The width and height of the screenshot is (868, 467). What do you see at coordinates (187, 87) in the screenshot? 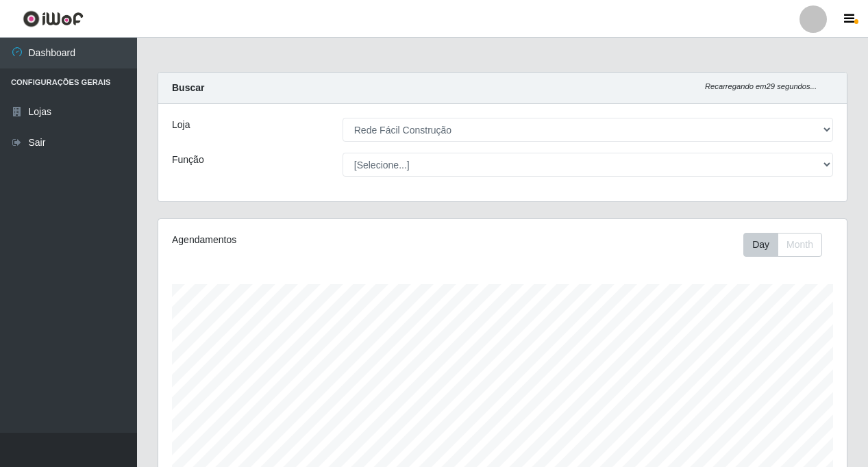
I see `strong: Buscar` at bounding box center [187, 87].